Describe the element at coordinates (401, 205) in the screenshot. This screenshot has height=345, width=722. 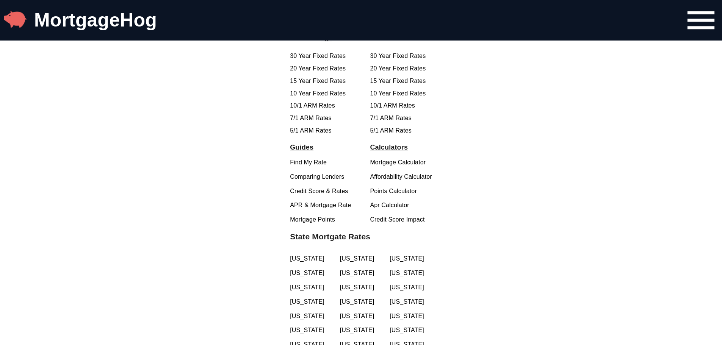
I see `a: Apr Calculator` at that location.